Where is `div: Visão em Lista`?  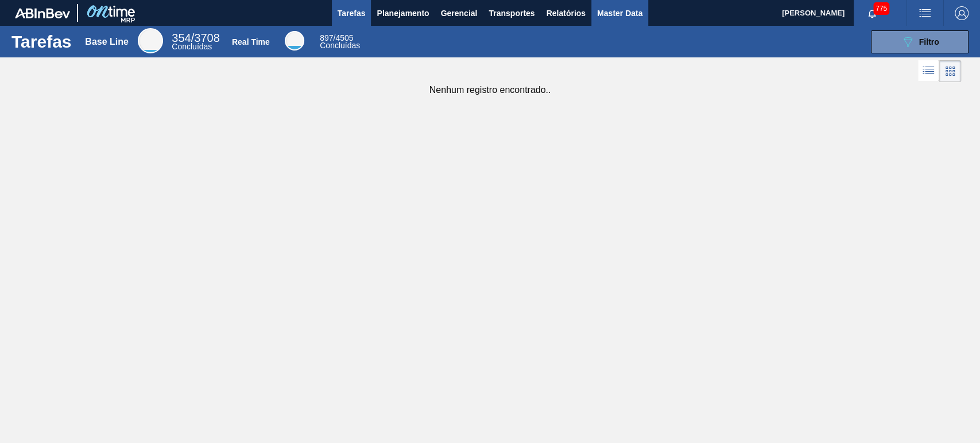 div: Visão em Lista is located at coordinates (928, 71).